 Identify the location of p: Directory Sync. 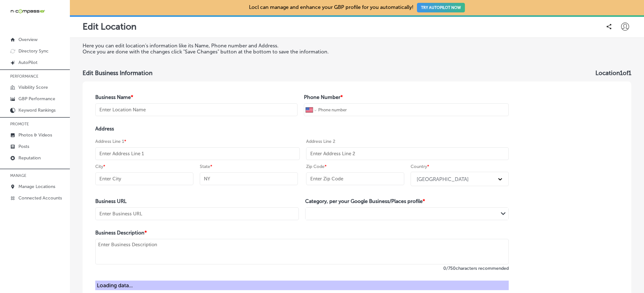
(33, 51).